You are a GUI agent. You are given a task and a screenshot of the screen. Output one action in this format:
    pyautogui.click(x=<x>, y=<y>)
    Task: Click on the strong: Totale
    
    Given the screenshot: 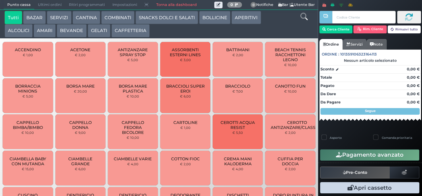 What is the action you would take?
    pyautogui.click(x=326, y=77)
    